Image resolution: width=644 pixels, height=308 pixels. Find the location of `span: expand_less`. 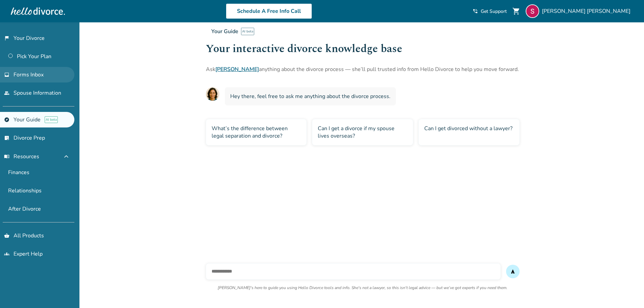

span: expand_less is located at coordinates (66, 156).